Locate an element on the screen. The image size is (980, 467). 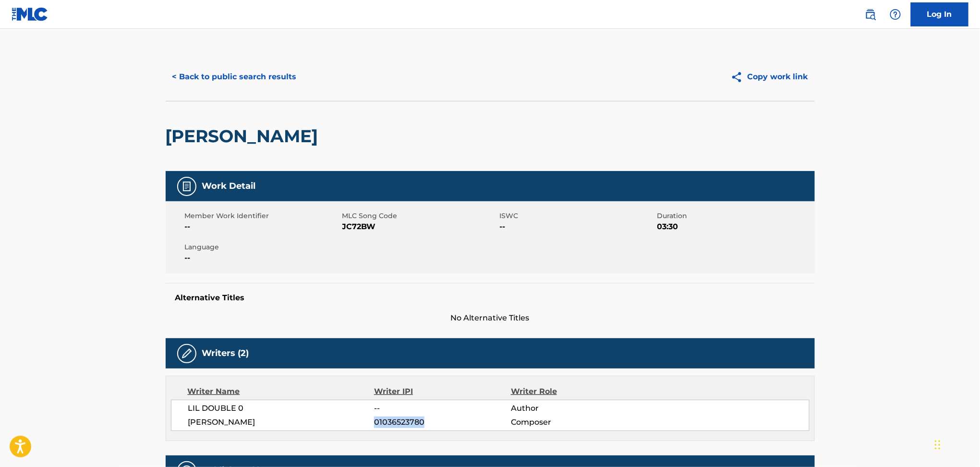
span: LIL DOUBLE 0 is located at coordinates (281, 408).